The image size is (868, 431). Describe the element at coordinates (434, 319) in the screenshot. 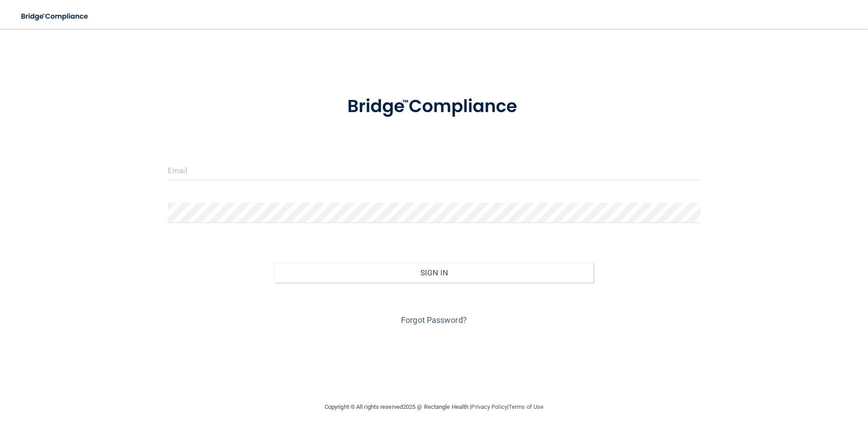

I see `a: Forgot Password?` at that location.